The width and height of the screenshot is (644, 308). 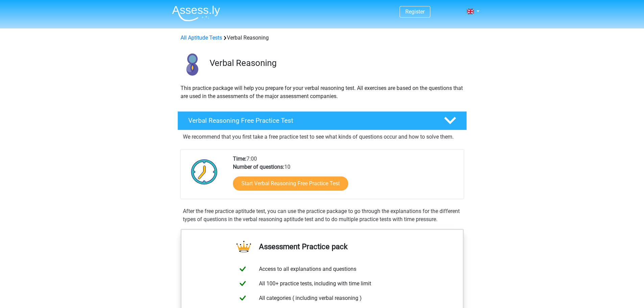 What do you see at coordinates (259, 167) in the screenshot?
I see `b: Number of questions:` at bounding box center [259, 167].